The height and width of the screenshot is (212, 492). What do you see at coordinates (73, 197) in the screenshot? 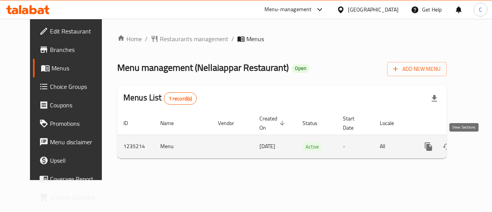
I see `a: Grocery Checklist` at bounding box center [73, 197].